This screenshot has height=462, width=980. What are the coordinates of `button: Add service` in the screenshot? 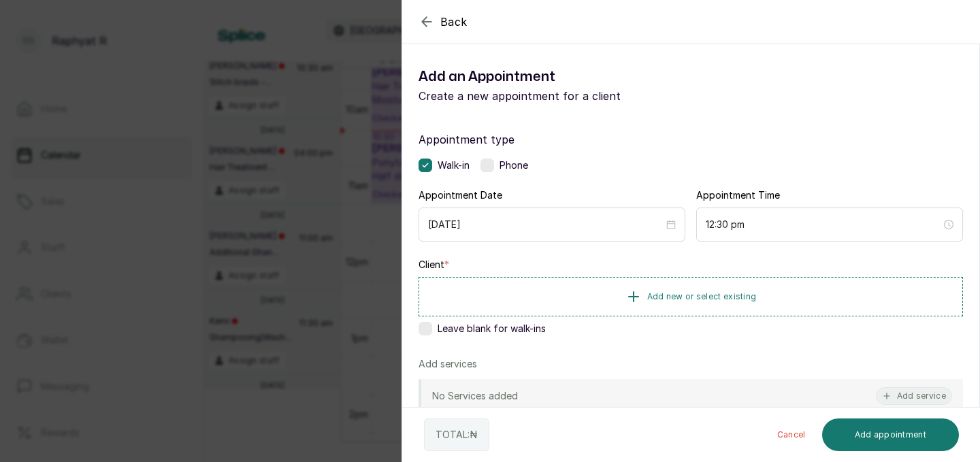 It's located at (914, 396).